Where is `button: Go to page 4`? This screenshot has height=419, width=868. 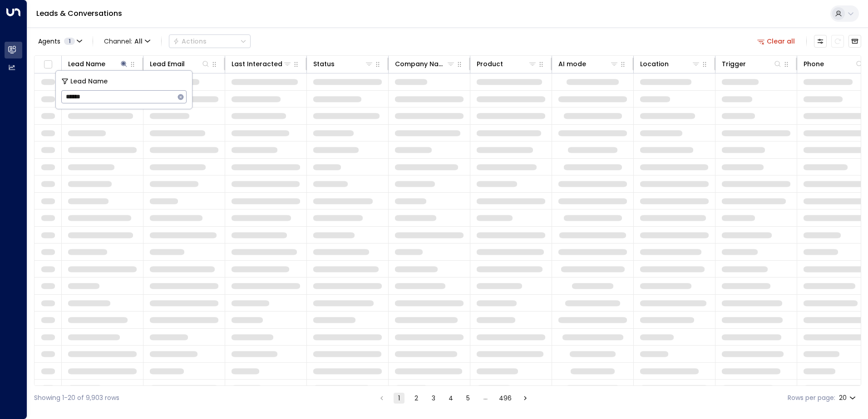
button: Go to page 4 is located at coordinates (451, 398).